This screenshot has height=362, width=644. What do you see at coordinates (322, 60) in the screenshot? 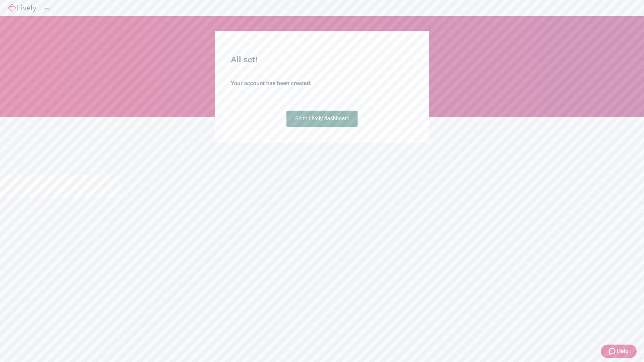
I see `h2: All set!` at bounding box center [322, 60].